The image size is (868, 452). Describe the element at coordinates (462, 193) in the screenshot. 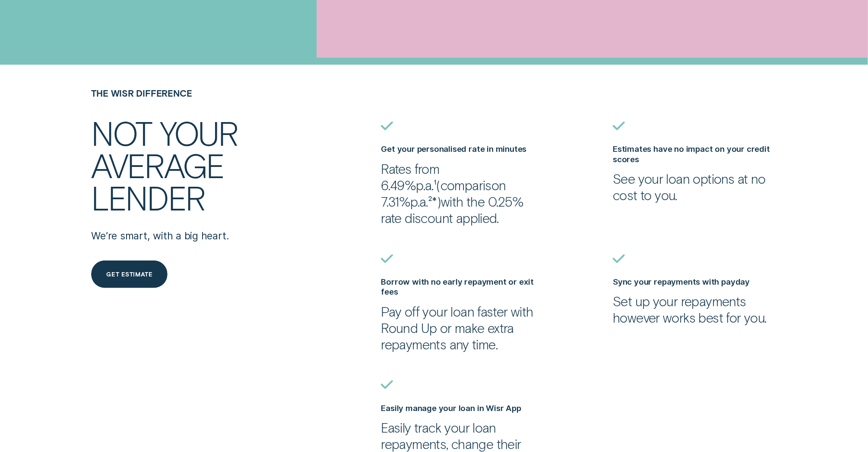

I see `p: Rates from 6.49% ¹ comparison 7.31% ²* with the 0.25% rate discount applied.` at that location.